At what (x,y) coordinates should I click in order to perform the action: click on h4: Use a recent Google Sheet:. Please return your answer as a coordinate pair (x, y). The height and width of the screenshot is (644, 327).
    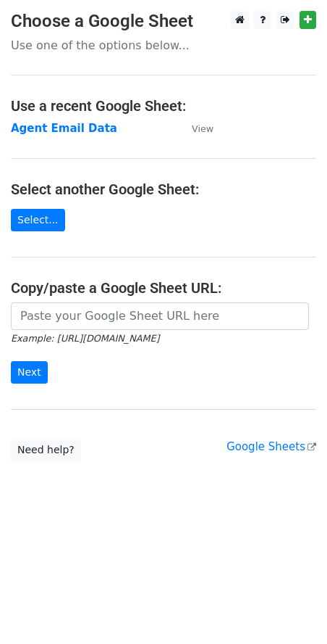
    Looking at the image, I should click on (164, 106).